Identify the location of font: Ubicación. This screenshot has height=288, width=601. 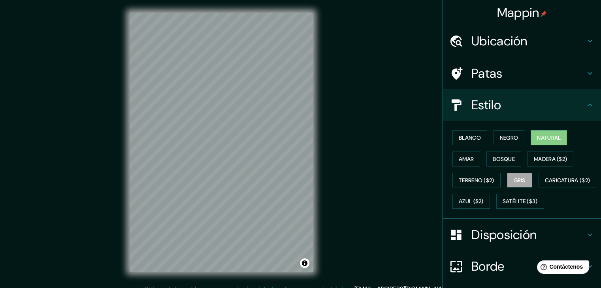
(499, 41).